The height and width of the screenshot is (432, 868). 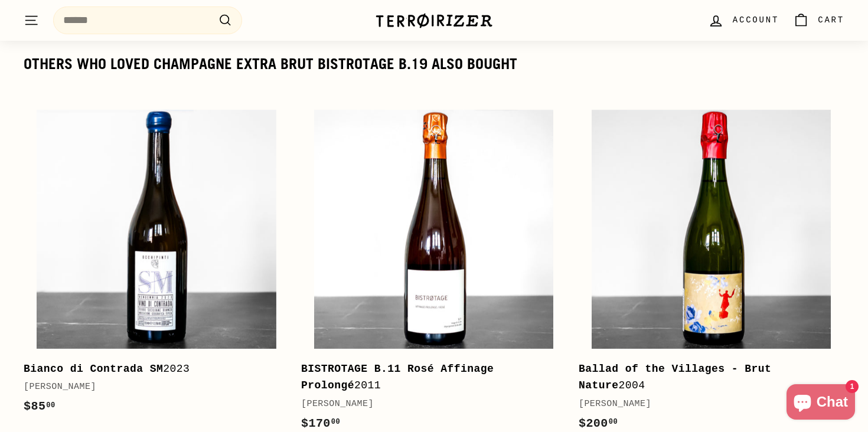 I want to click on b: Ballad of the Villages - Brut Nature, so click(x=675, y=377).